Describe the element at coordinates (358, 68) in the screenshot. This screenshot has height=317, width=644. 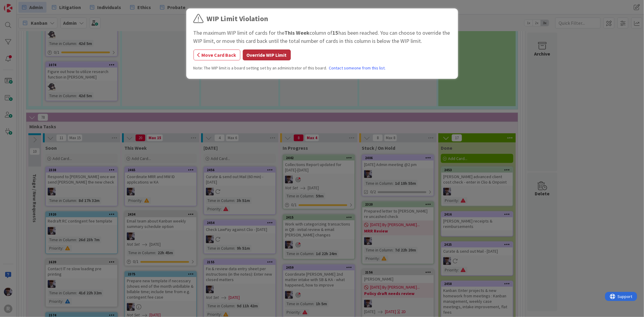
I see `a: Contact someone from this list.` at that location.